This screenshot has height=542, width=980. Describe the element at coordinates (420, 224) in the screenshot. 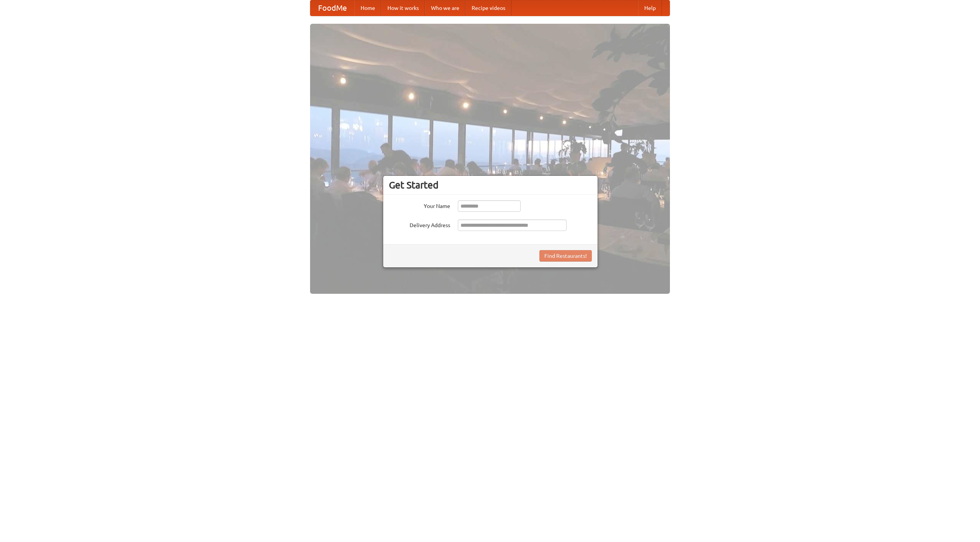

I see `label: Delivery Address` at that location.